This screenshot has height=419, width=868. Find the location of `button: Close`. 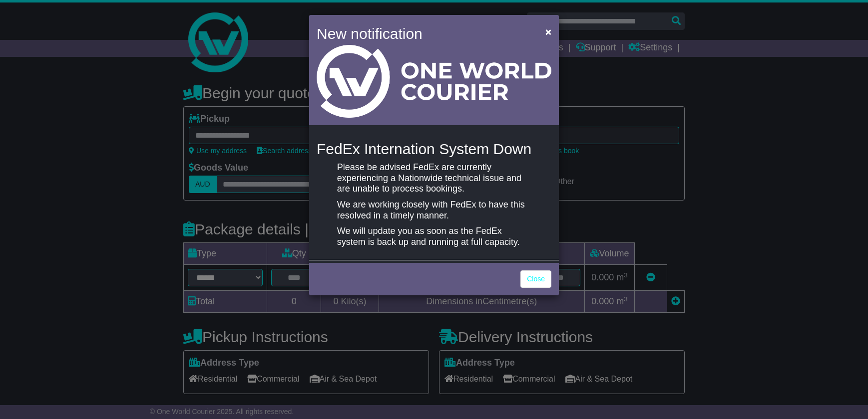

button: Close is located at coordinates (549, 31).